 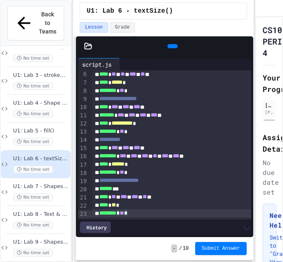 What do you see at coordinates (221, 248) in the screenshot?
I see `span: Submit Answer` at bounding box center [221, 248].